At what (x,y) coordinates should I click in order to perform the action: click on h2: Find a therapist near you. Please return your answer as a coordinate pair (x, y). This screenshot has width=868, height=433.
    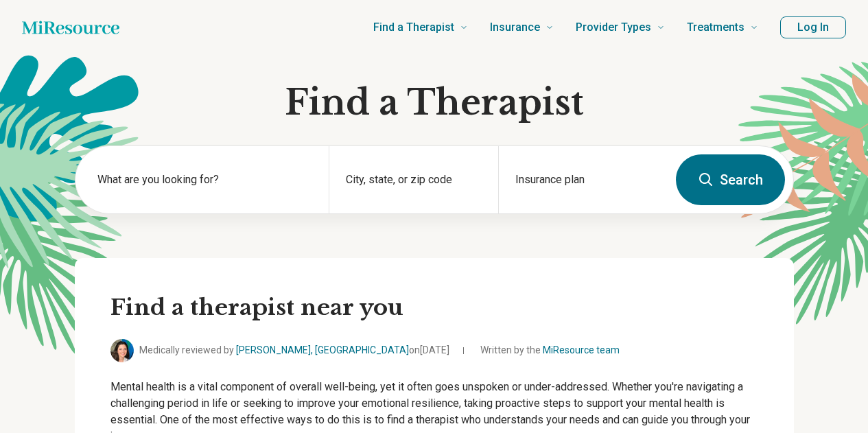
    Looking at the image, I should click on (434, 308).